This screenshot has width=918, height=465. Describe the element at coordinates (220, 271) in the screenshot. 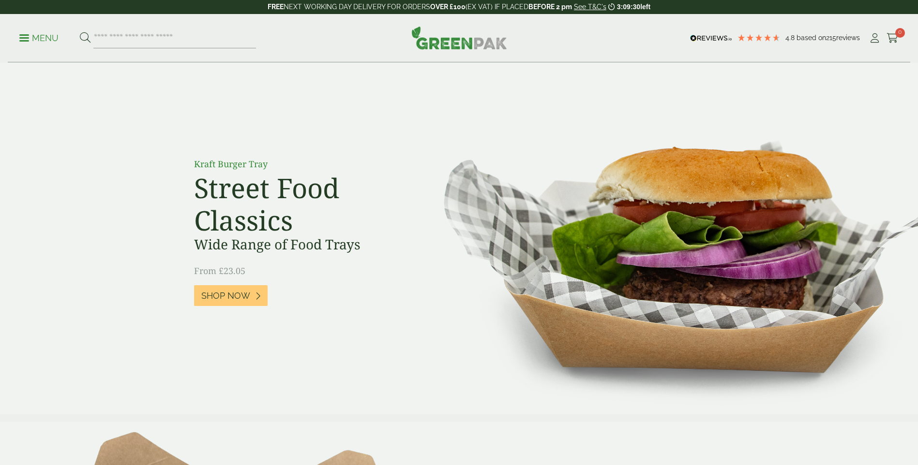

I see `span: From £23.05` at that location.